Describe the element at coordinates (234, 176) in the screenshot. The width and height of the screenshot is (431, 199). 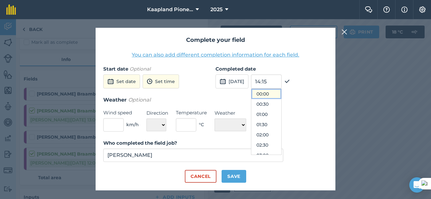
I see `button: Save` at that location.